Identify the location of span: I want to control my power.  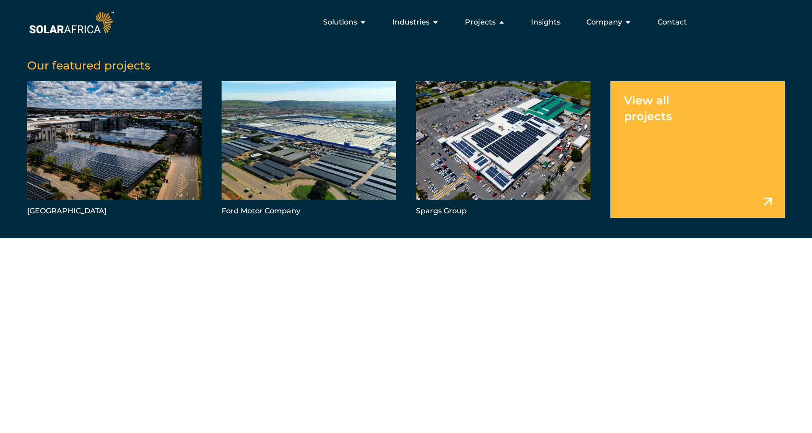
(585, 266).